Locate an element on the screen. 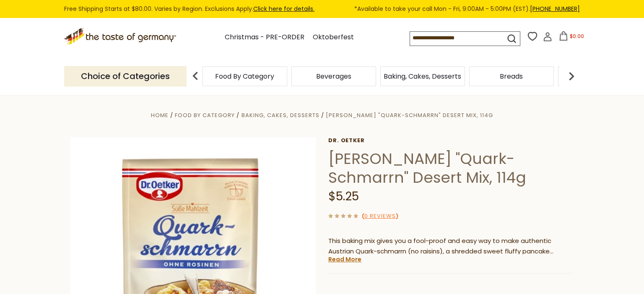 The height and width of the screenshot is (294, 644). span: Breads is located at coordinates (511, 76).